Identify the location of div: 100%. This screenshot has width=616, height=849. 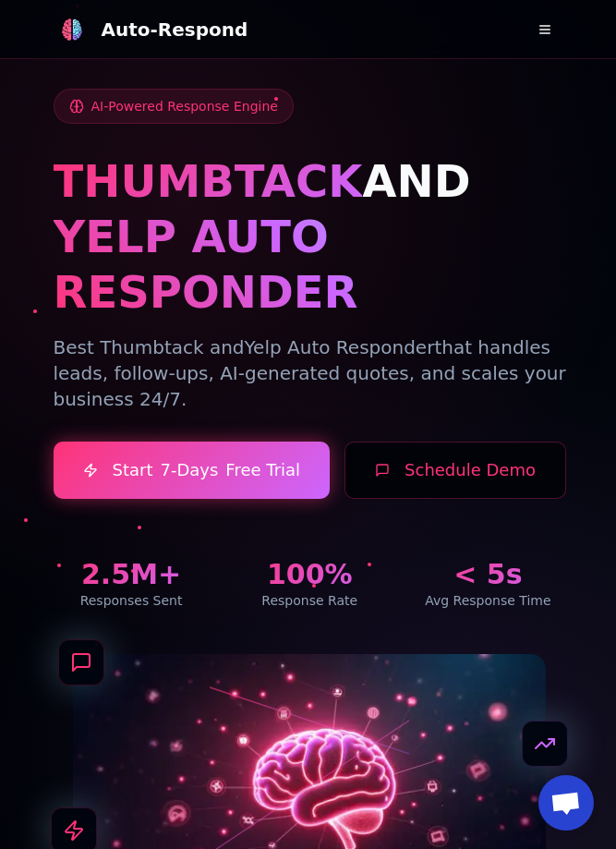
(309, 575).